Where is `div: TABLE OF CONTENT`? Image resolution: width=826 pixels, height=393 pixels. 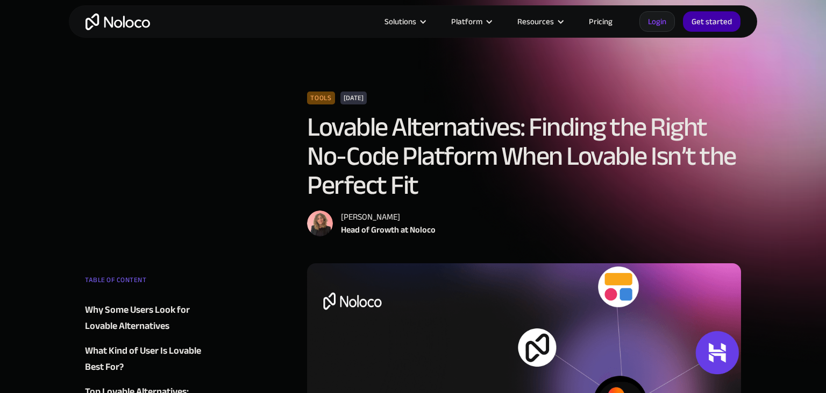
div: TABLE OF CONTENT is located at coordinates (150, 282).